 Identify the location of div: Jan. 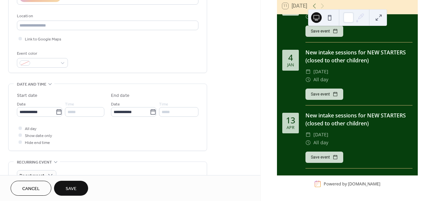
(290, 65).